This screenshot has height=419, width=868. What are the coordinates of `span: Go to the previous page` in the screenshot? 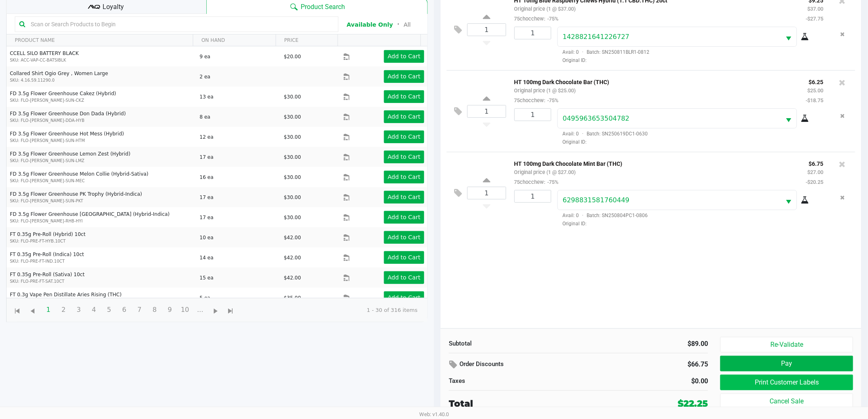 It's located at (33, 310).